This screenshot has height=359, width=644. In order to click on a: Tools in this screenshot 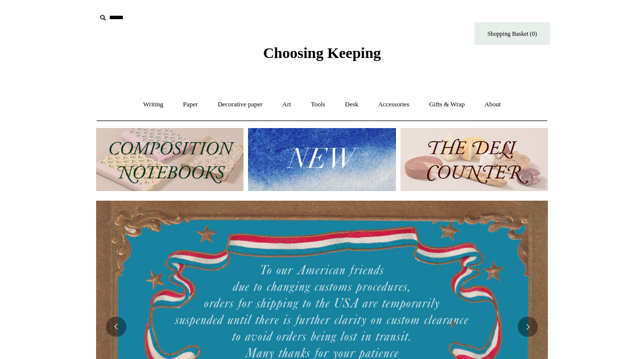, I will do `click(318, 104)`.